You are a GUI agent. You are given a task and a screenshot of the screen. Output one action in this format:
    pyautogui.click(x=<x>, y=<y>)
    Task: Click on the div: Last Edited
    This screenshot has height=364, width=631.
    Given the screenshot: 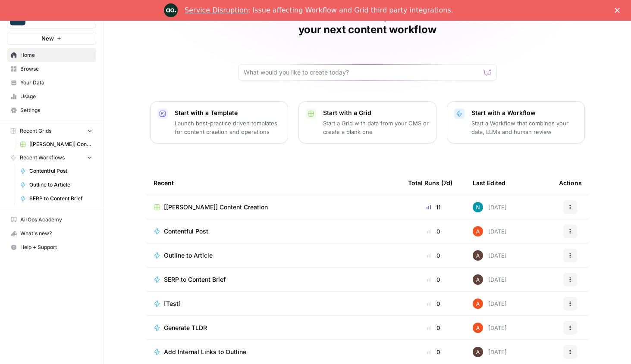 What is the action you would take?
    pyautogui.click(x=489, y=182)
    